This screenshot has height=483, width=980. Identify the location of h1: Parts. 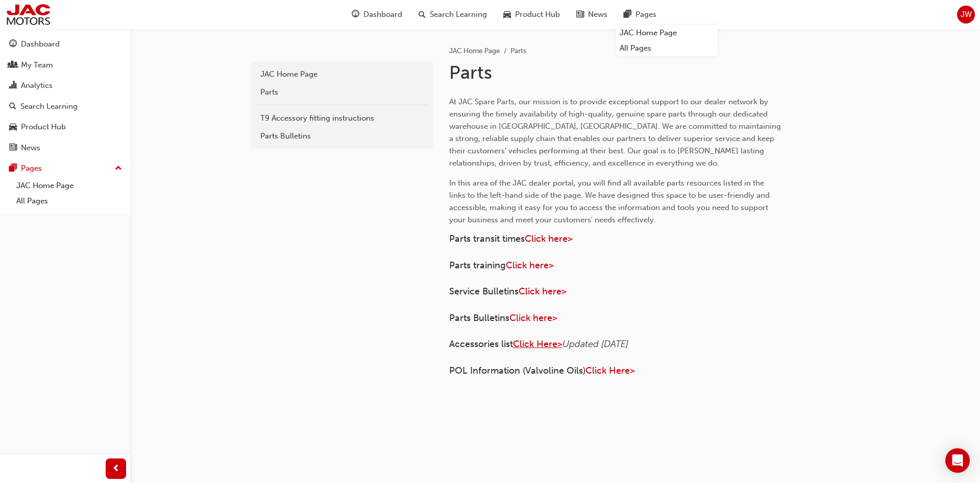
(617, 72).